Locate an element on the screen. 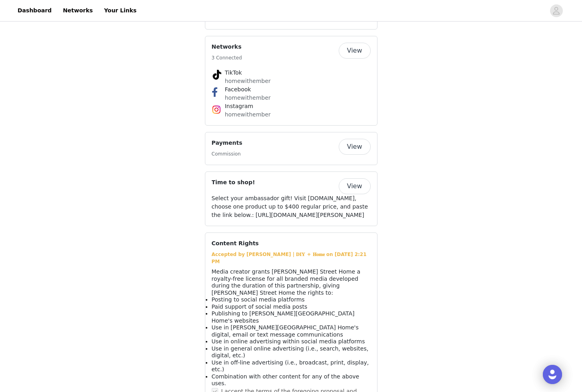 The height and width of the screenshot is (392, 582). h4: Payments is located at coordinates (227, 143).